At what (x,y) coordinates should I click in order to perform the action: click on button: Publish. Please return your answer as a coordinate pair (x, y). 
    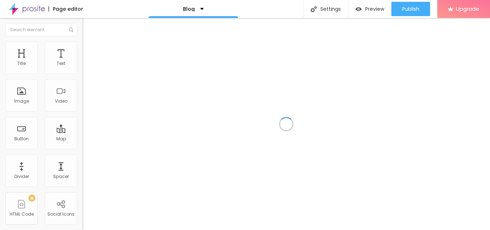
    Looking at the image, I should click on (411, 9).